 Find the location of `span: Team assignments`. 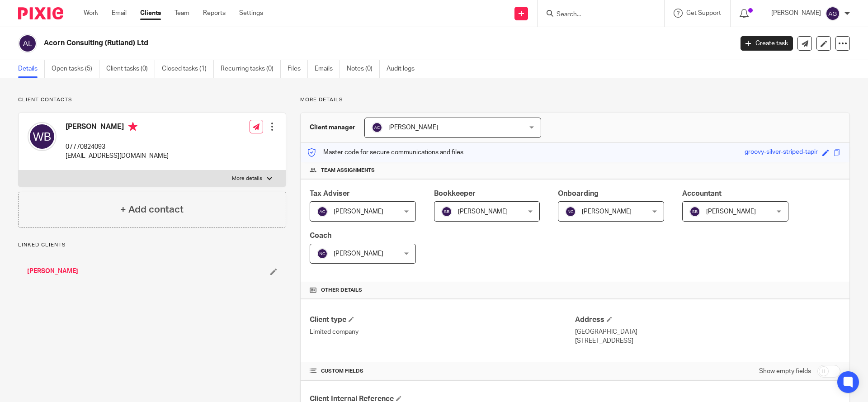

span: Team assignments is located at coordinates (348, 171).